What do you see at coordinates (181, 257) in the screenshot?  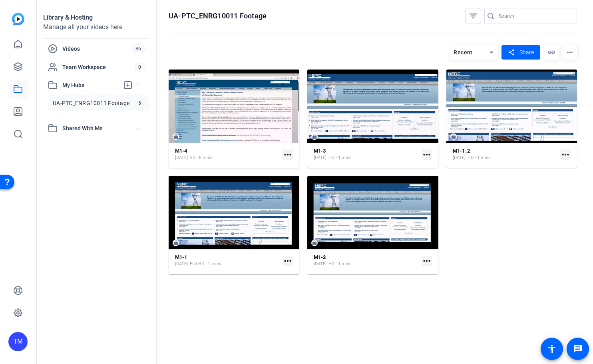 I see `strong: M1-1` at bounding box center [181, 257].